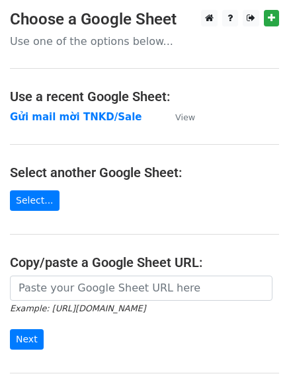 The image size is (289, 386). What do you see at coordinates (144, 19) in the screenshot?
I see `h3: Choose a Google Sheet` at bounding box center [144, 19].